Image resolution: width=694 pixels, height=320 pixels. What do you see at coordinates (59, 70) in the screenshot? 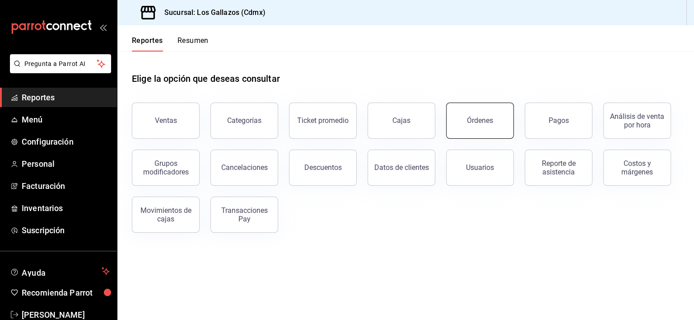
I see `a: Pregunta a Parrot AI` at bounding box center [59, 70].